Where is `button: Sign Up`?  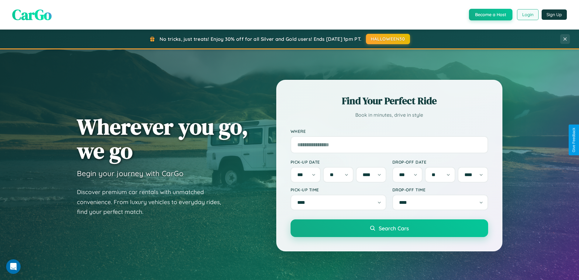 button: Sign Up is located at coordinates (554, 15).